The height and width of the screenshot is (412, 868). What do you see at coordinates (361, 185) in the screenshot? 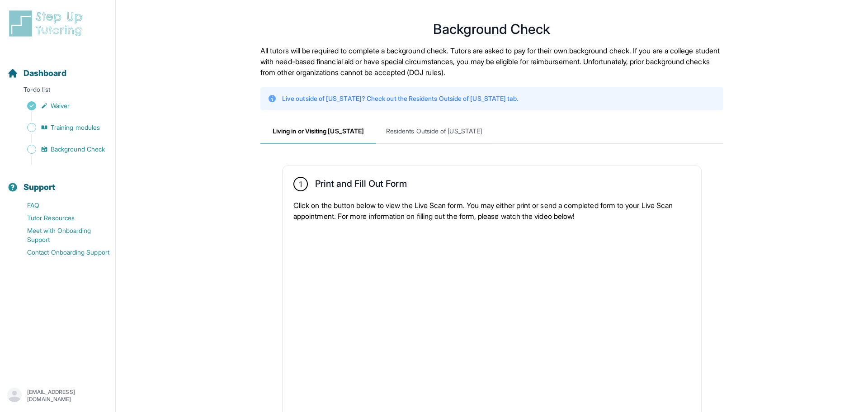
I see `h2: Print and Fill Out Form` at bounding box center [361, 185].